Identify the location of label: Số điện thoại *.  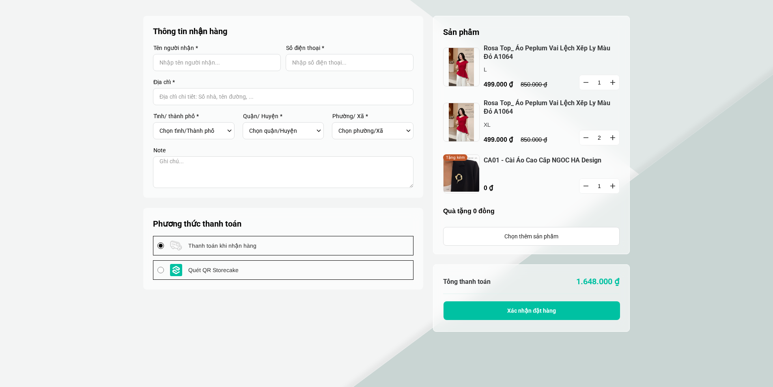
(349, 48).